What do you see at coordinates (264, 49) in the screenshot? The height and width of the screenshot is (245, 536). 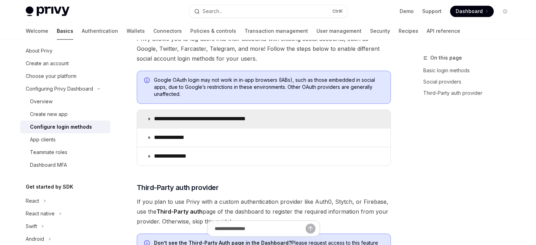 I see `span: Privy allows you to log users into their accounts with existing social accounts, such as Google, ...` at bounding box center [264, 49].